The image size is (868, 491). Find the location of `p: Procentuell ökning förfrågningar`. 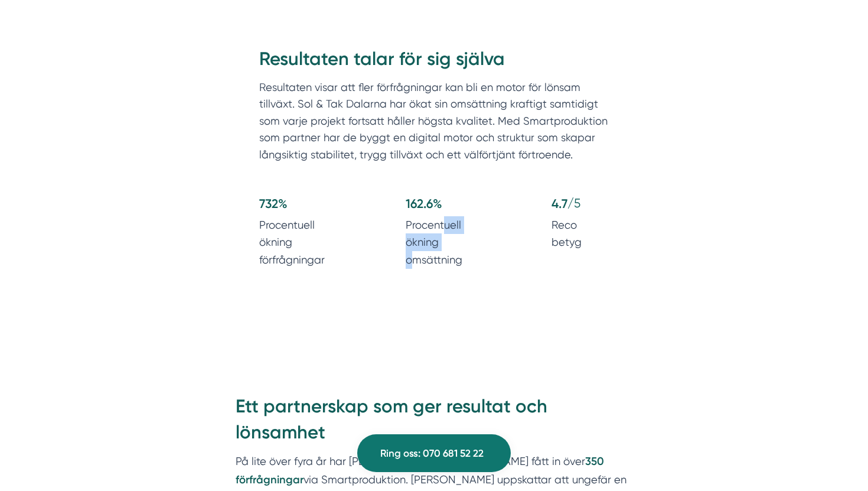

p: Procentuell ökning förfrågningar is located at coordinates (304, 243).